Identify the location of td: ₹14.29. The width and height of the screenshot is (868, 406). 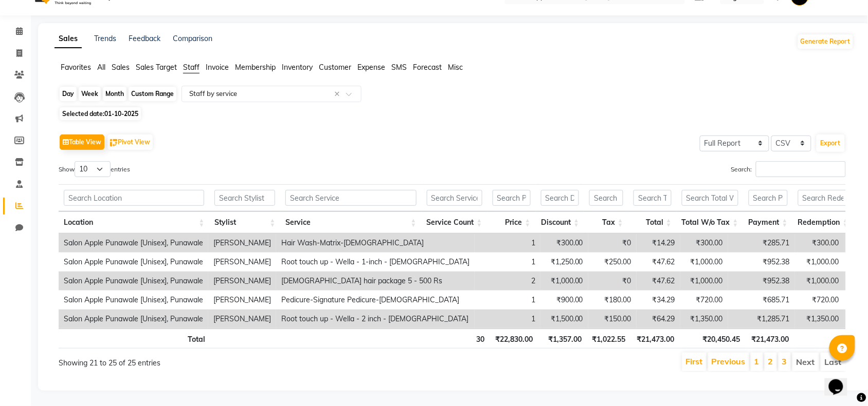
(658, 243).